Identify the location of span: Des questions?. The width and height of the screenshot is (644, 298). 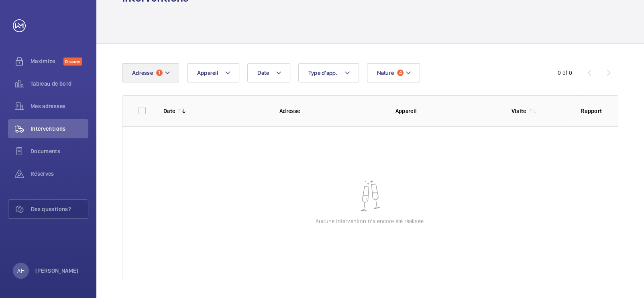
(59, 209).